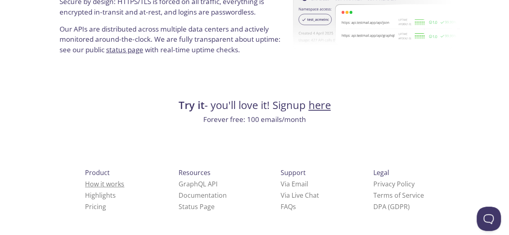  Describe the element at coordinates (192, 105) in the screenshot. I see `strong: Try it` at that location.